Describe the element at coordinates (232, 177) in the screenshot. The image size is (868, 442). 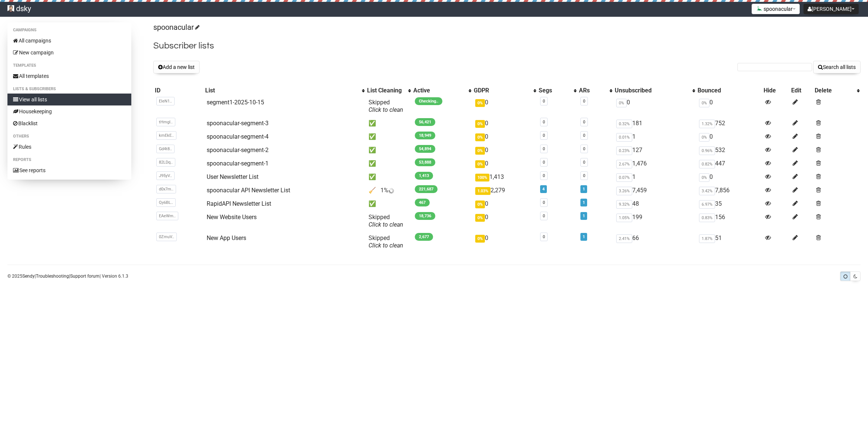
I see `a: User Newsletter List` at that location.